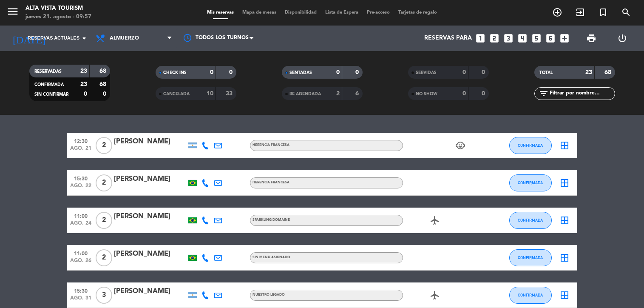 The height and width of the screenshot is (308, 644). Describe the element at coordinates (13, 11) in the screenshot. I see `i: menu` at that location.